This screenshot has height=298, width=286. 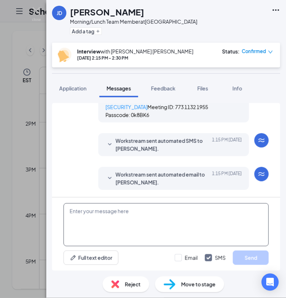 What do you see at coordinates (198, 284) in the screenshot?
I see `span: Move to stage` at bounding box center [198, 284].